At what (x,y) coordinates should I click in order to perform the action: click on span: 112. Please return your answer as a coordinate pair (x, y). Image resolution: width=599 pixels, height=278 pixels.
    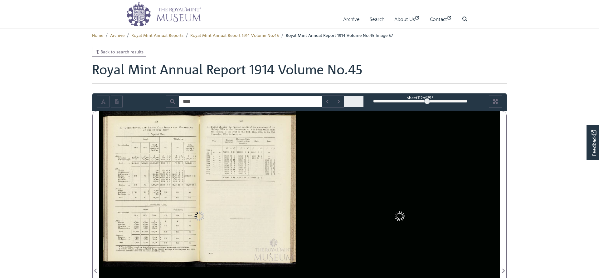
    Looking at the image, I should click on (420, 97).